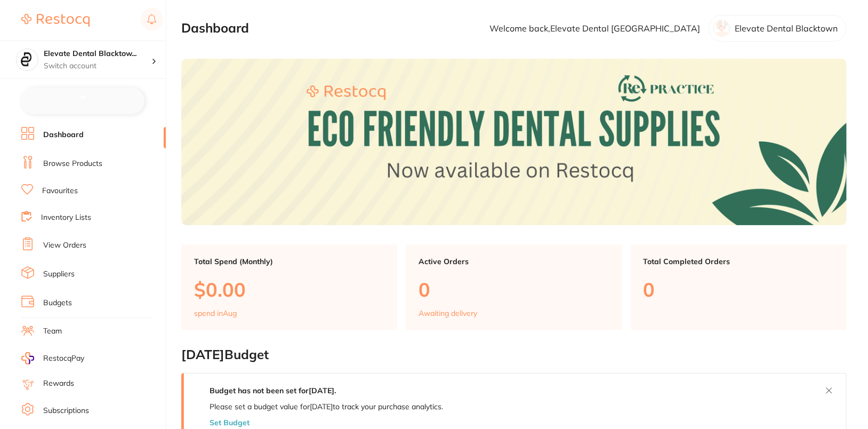  I want to click on img: Restocq Logo, so click(55, 21).